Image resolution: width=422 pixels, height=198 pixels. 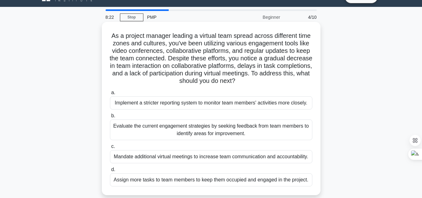 What do you see at coordinates (113, 115) in the screenshot?
I see `span: b.` at bounding box center [113, 115].